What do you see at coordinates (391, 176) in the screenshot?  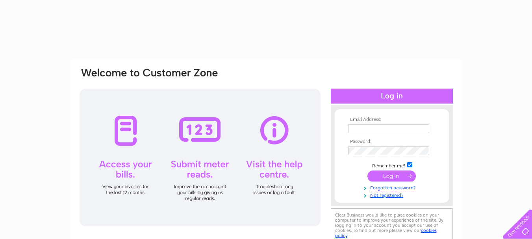 I see `input: Submit` at bounding box center [391, 176].